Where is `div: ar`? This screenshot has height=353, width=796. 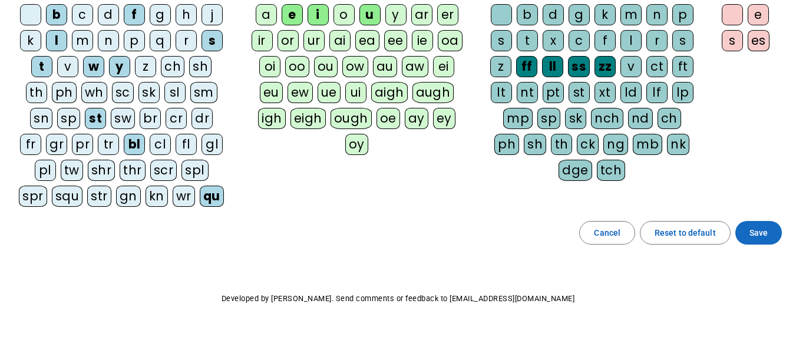
div: ar is located at coordinates (422, 15).